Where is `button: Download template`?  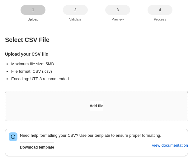 button: Download template is located at coordinates (37, 147).